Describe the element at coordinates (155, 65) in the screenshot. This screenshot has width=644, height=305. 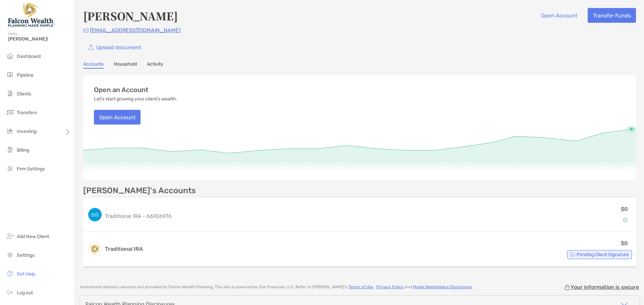
I see `a: Activity` at that location.